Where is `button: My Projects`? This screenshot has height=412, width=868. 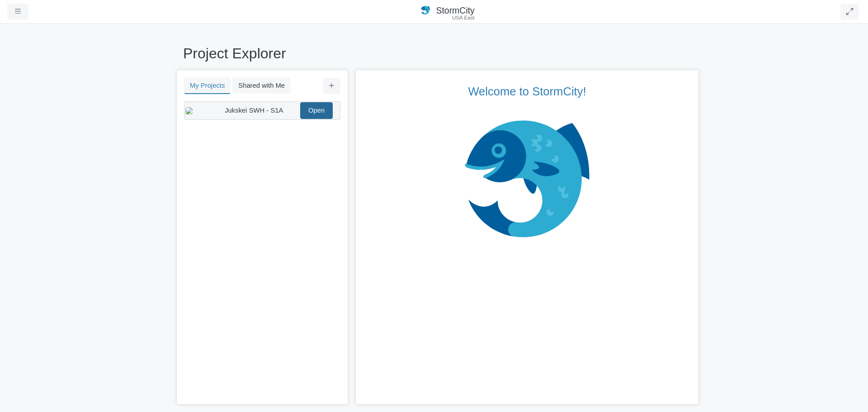
button: My Projects is located at coordinates (207, 86).